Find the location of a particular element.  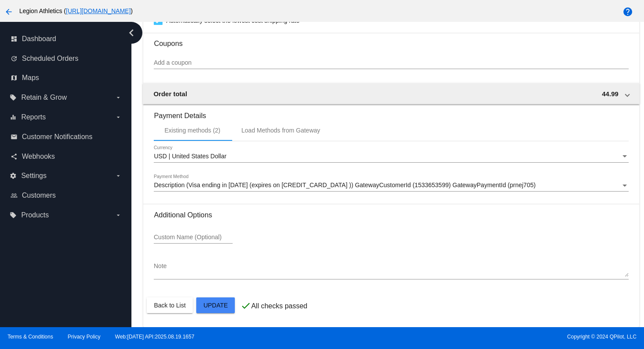

input: Custom Name (Optional) is located at coordinates (193, 237).